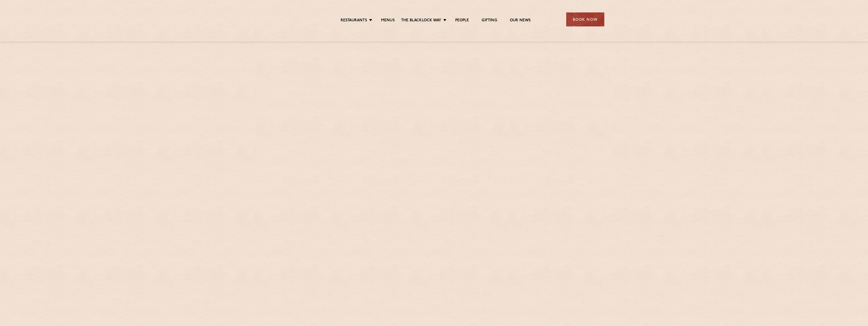 The height and width of the screenshot is (326, 868). Describe the element at coordinates (462, 21) in the screenshot. I see `a: People` at that location.